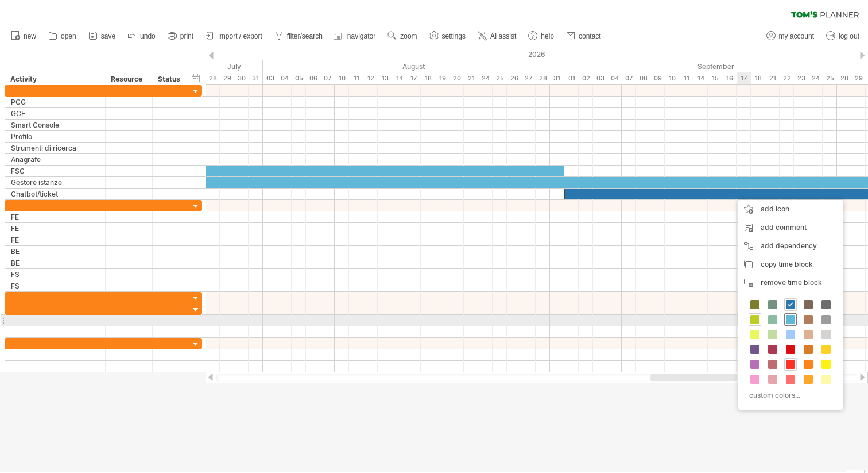 This screenshot has width=868, height=473. Describe the element at coordinates (855, 471) in the screenshot. I see `div: Show Legend` at that location.